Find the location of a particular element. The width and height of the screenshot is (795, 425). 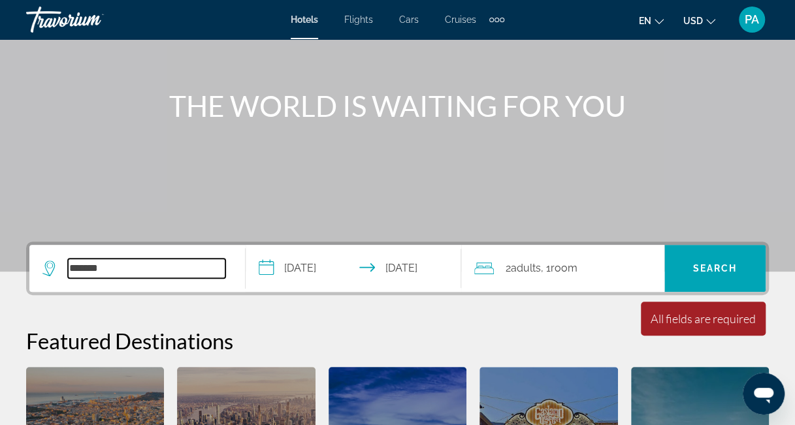

button: Search is located at coordinates (715, 269).